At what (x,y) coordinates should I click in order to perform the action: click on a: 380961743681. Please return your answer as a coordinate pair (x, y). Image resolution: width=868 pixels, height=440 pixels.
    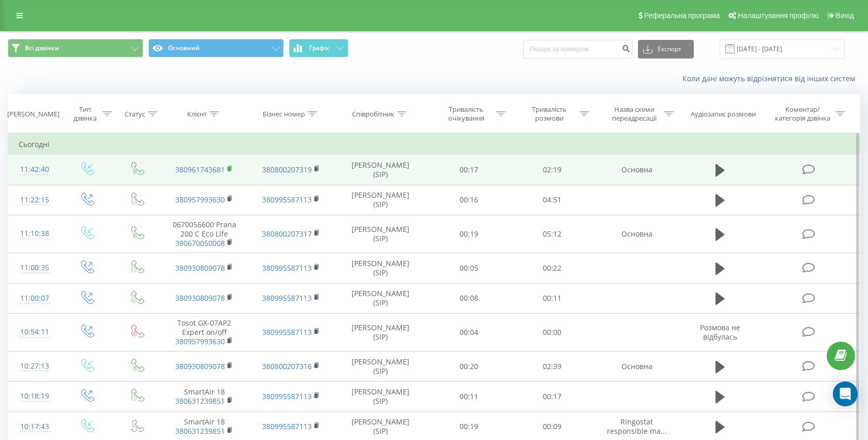
    Looking at the image, I should click on (200, 169).